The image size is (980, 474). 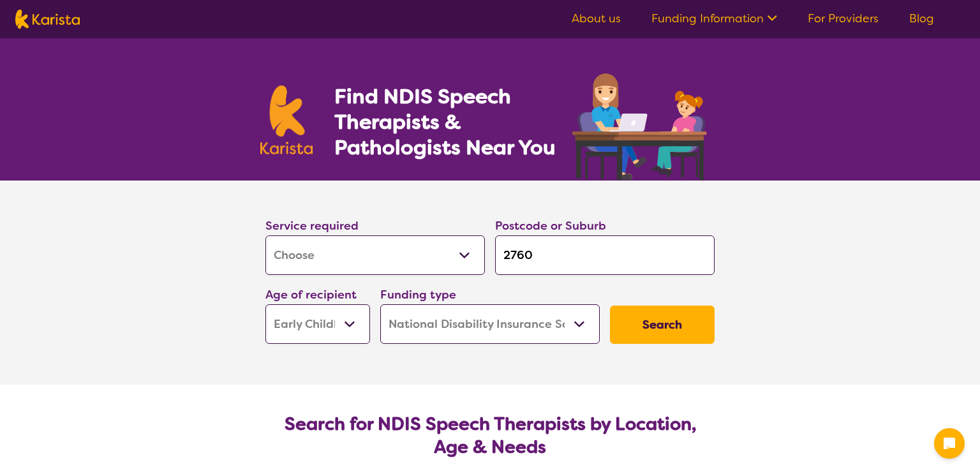 I want to click on label: Funding type, so click(x=418, y=294).